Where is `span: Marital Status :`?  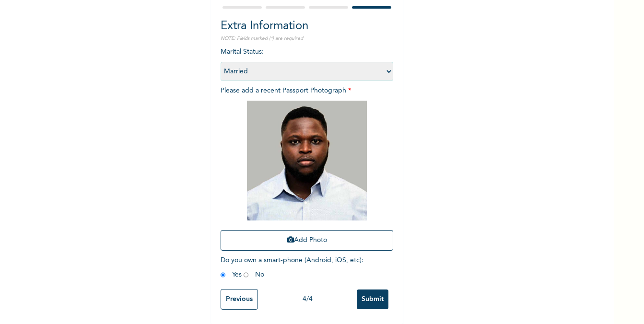
span: Marital Status : is located at coordinates (307, 62).